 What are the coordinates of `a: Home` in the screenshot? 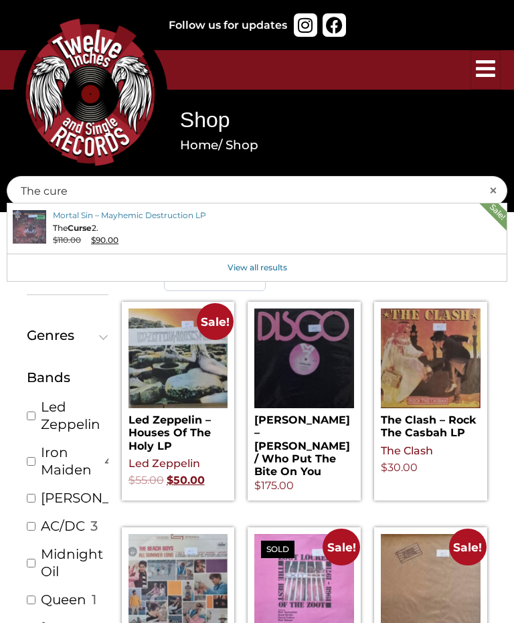 It's located at (199, 145).